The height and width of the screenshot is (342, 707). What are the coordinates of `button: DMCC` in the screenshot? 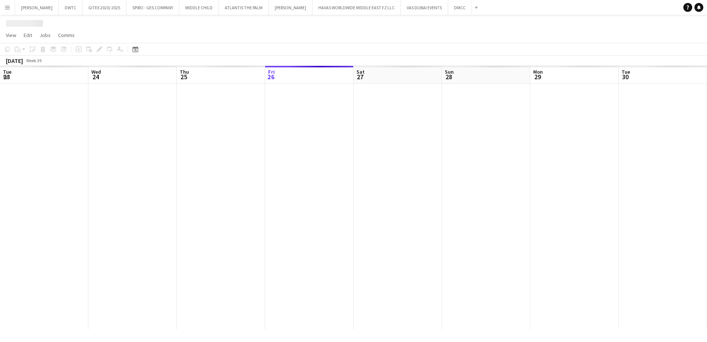 It's located at (460, 7).